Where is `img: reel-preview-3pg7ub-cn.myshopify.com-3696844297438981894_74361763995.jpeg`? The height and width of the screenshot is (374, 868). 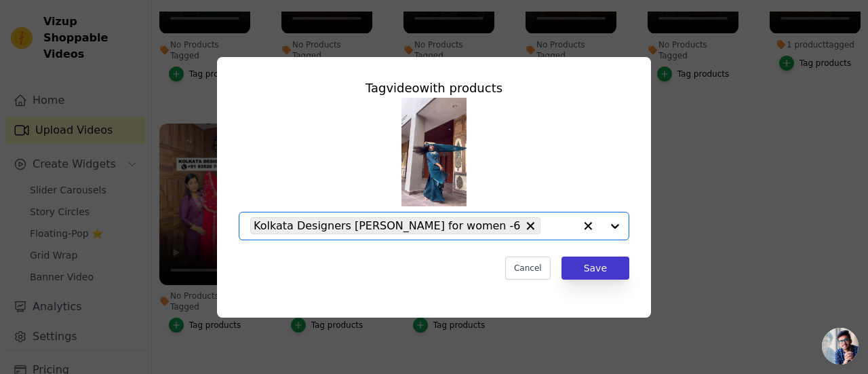 img: reel-preview-3pg7ub-cn.myshopify.com-3696844297438981894_74361763995.jpeg is located at coordinates (434, 151).